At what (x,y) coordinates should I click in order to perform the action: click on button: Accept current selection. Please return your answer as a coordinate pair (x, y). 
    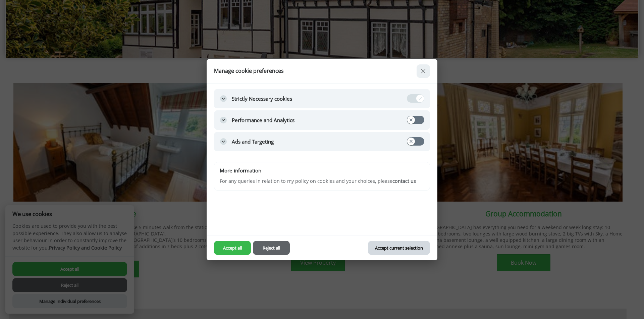
    Looking at the image, I should click on (399, 248).